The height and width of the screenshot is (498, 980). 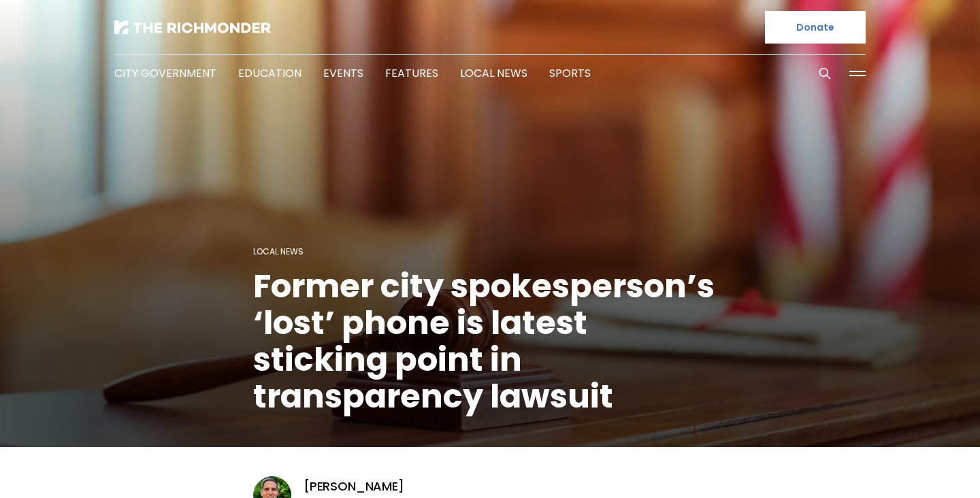 What do you see at coordinates (412, 73) in the screenshot?
I see `a: Features` at bounding box center [412, 73].